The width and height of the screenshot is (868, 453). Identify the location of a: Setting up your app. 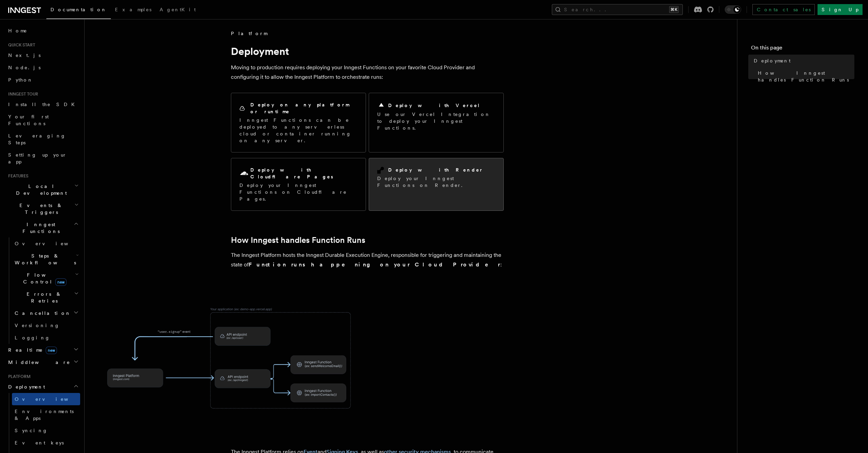
(42, 158).